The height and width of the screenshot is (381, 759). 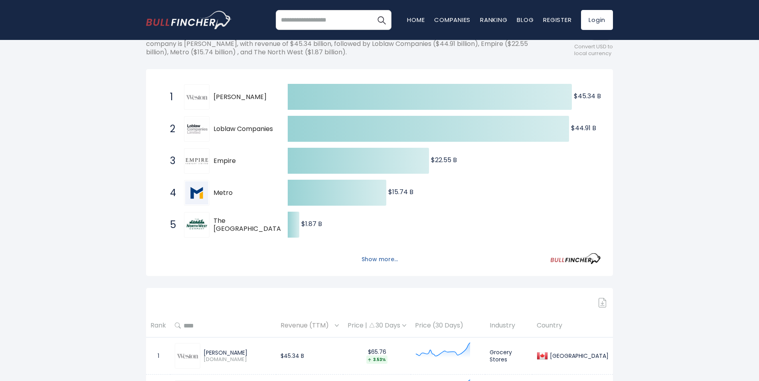 I want to click on a: Companies, so click(x=452, y=20).